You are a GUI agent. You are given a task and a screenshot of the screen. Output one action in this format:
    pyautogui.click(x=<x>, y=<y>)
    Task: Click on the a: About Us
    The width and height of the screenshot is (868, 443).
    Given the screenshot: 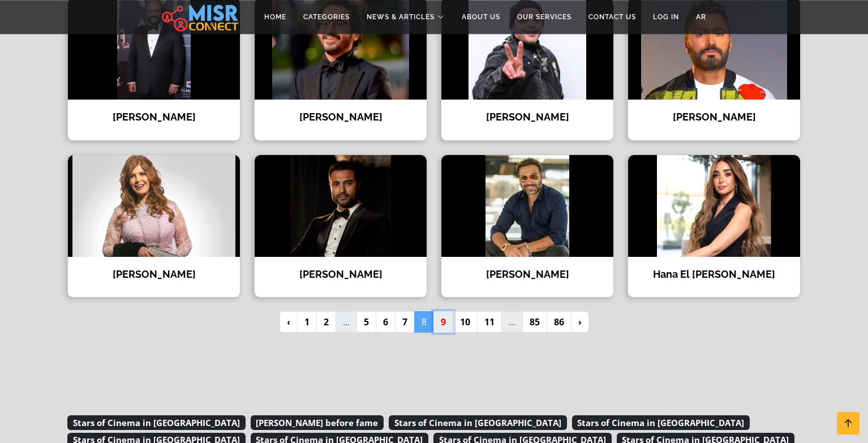 What is the action you would take?
    pyautogui.click(x=481, y=17)
    